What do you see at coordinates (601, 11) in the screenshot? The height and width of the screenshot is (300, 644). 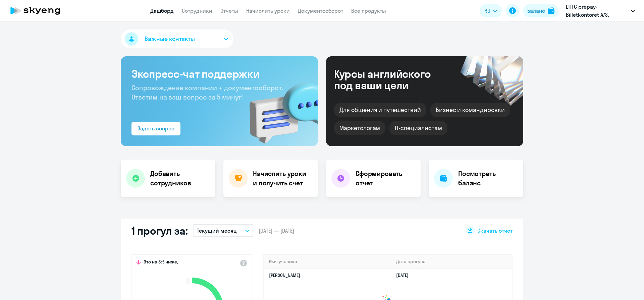 I see `button: LTITC prepay-Billetkontoret A/S, Billetkontoret A/S` at bounding box center [601, 11].